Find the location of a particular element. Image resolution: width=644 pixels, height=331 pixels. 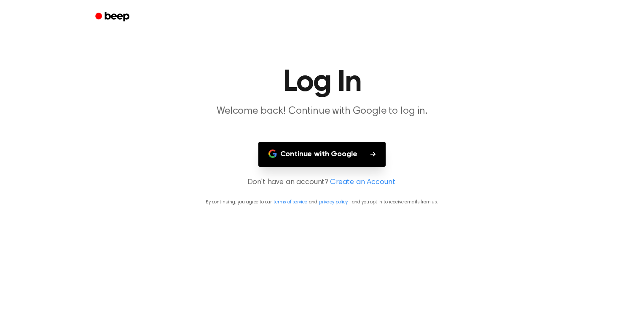

h1: Log In is located at coordinates (322, 83).